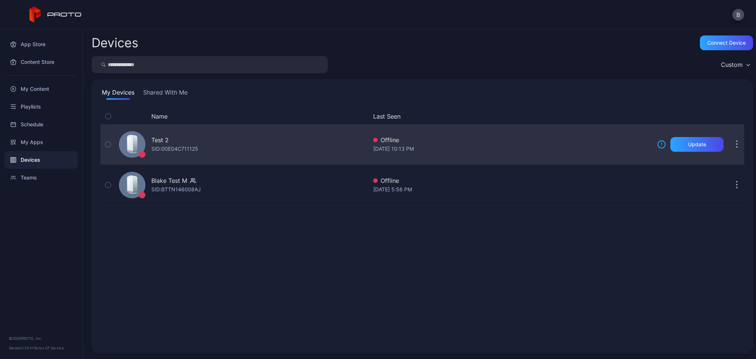 This screenshot has height=359, width=756. I want to click on a: Content Store, so click(41, 62).